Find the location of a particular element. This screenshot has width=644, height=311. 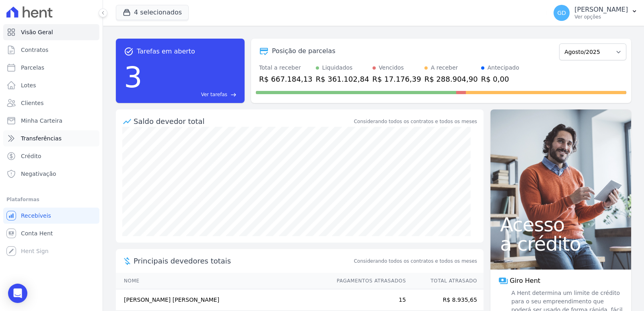

a: Recebíveis is located at coordinates (51, 216).